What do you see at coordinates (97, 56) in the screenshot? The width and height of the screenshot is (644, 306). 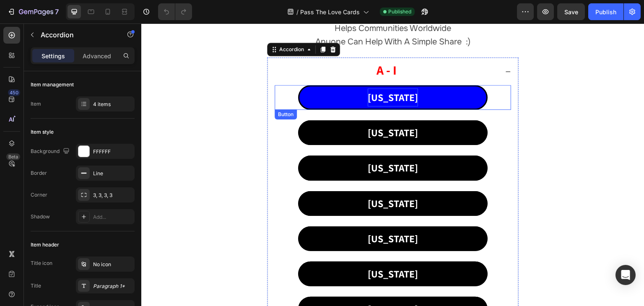 I see `p: Advanced` at bounding box center [97, 56].